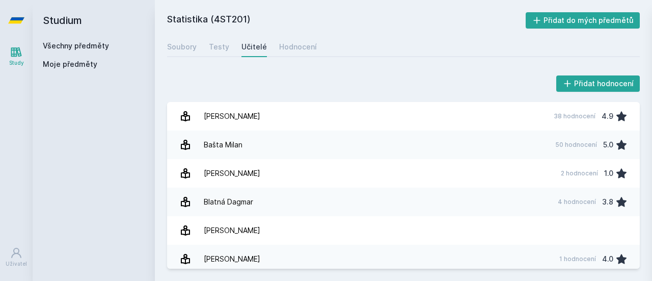 The image size is (652, 281). Describe the element at coordinates (76, 45) in the screenshot. I see `a: Všechny předměty` at that location.